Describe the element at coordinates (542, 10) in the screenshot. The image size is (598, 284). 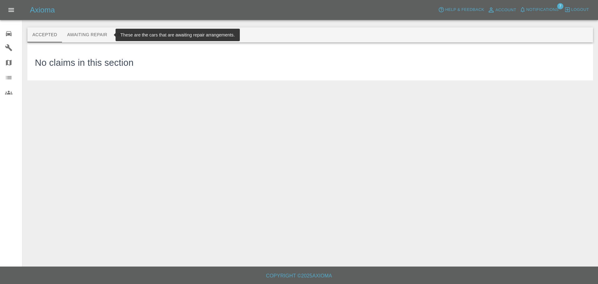
I see `span: Notifications` at that location.